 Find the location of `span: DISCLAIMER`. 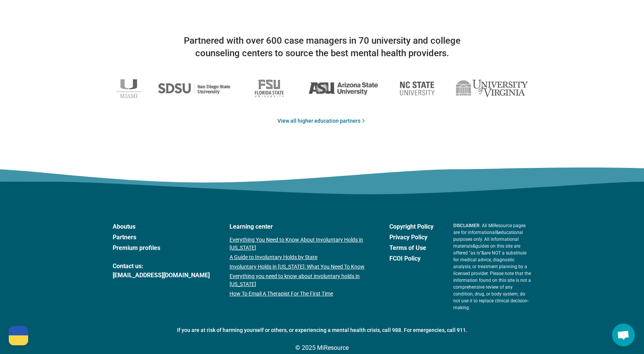

span: DISCLAIMER is located at coordinates (467, 226).